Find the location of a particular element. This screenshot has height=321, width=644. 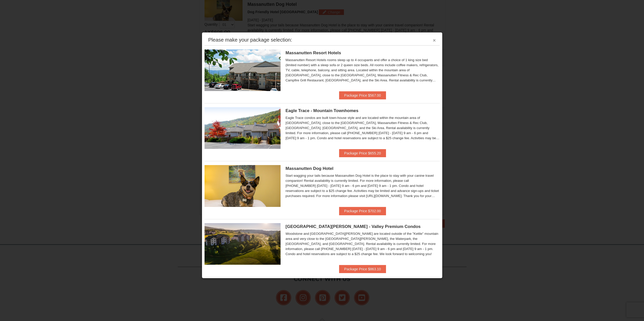

img: 19218983-1-9b289e55.jpg is located at coordinates (243, 128).